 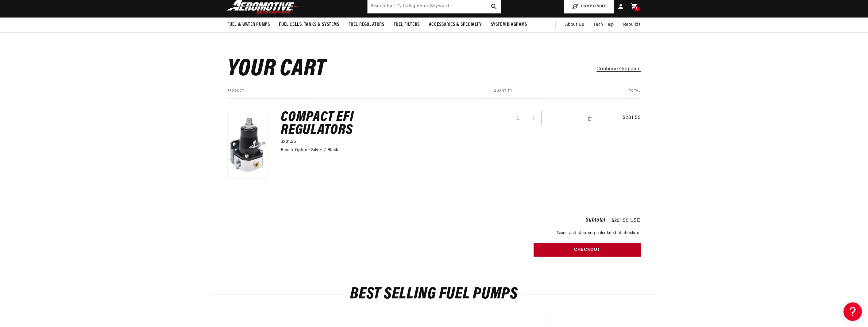 What do you see at coordinates (367, 24) in the screenshot?
I see `span: Fuel Regulators` at bounding box center [367, 24].